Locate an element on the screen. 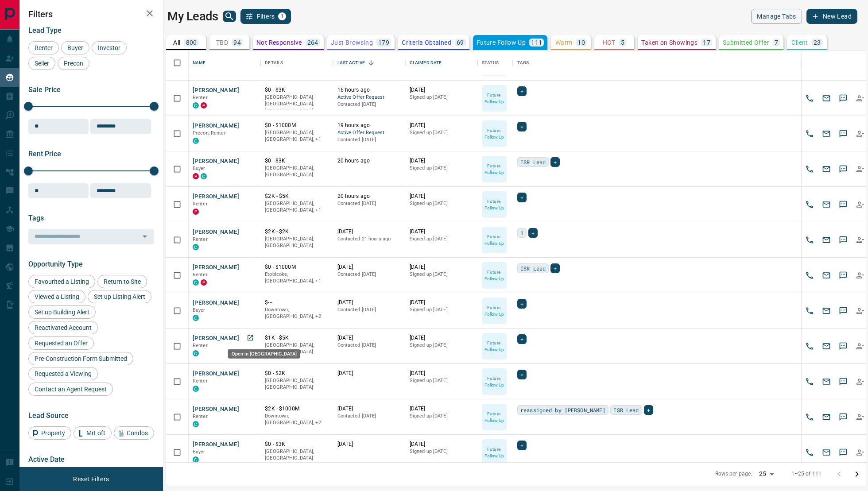 Image resolution: width=868 pixels, height=491 pixels. div: Details is located at coordinates (296, 63).